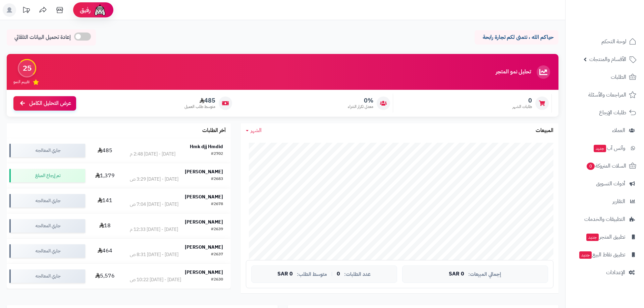 The height and width of the screenshot is (308, 644). What do you see at coordinates (605, 237) in the screenshot?
I see `a: تطبيق المتجرجديد` at bounding box center [605, 237].